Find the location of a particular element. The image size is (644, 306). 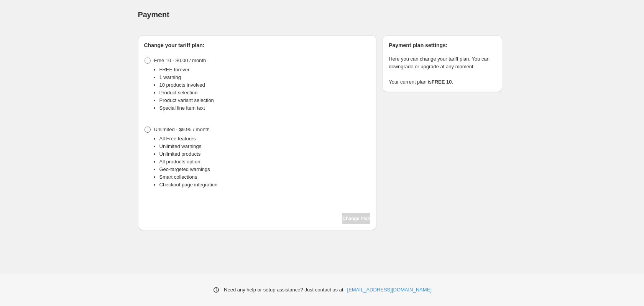

li: Geo-targeted warnings is located at coordinates (265, 170).